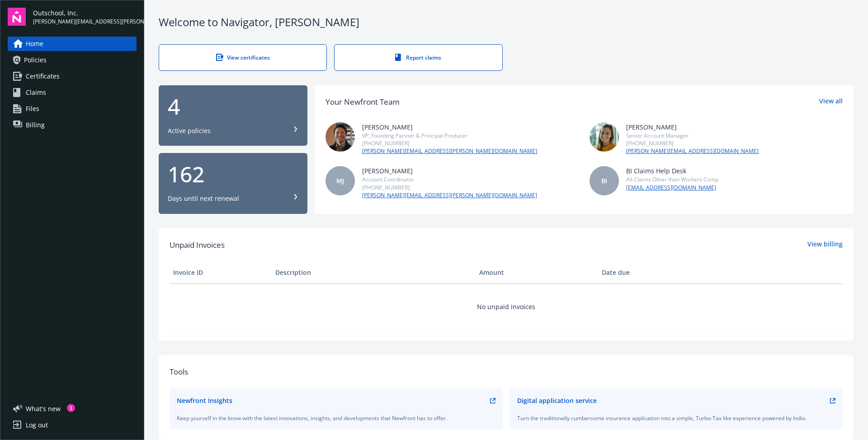 This screenshot has width=868, height=440. What do you see at coordinates (42, 76) in the screenshot?
I see `span: Certificates` at bounding box center [42, 76].